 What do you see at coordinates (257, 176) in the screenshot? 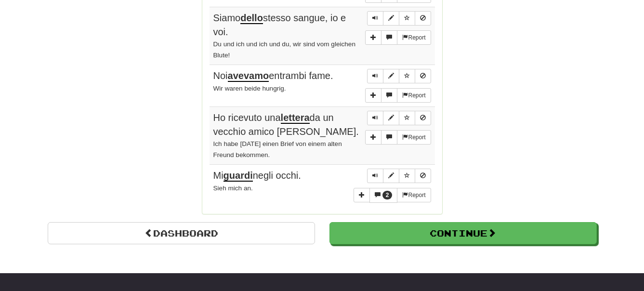
I see `span: Mi negli occhi.` at bounding box center [257, 176].